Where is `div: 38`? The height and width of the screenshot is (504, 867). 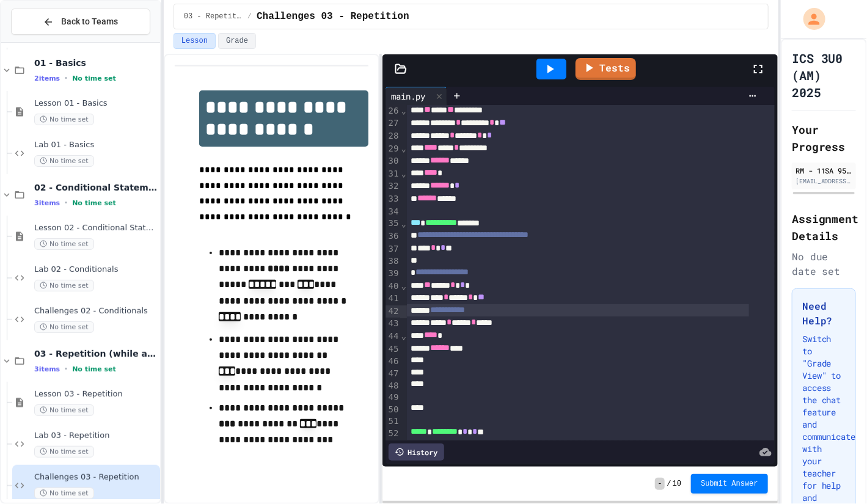 div: 38 is located at coordinates (393, 262).